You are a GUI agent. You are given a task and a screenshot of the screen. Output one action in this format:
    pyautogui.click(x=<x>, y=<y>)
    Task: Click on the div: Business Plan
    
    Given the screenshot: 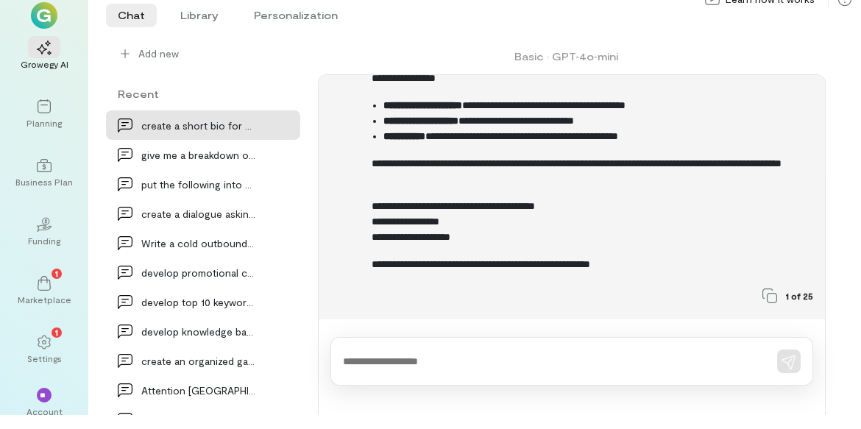 What is the action you would take?
    pyautogui.click(x=44, y=182)
    